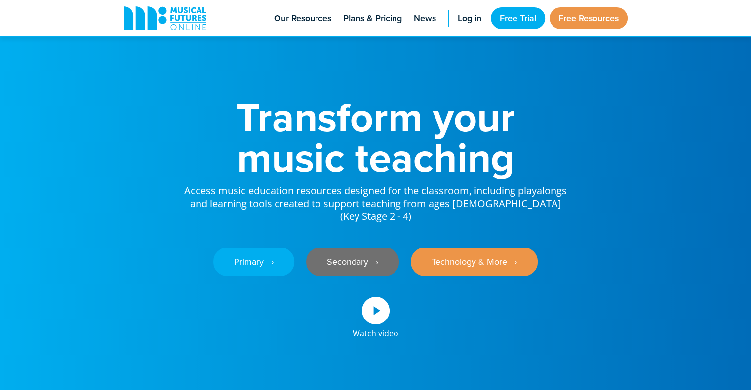 The width and height of the screenshot is (751, 390). I want to click on div: Watch video, so click(375, 331).